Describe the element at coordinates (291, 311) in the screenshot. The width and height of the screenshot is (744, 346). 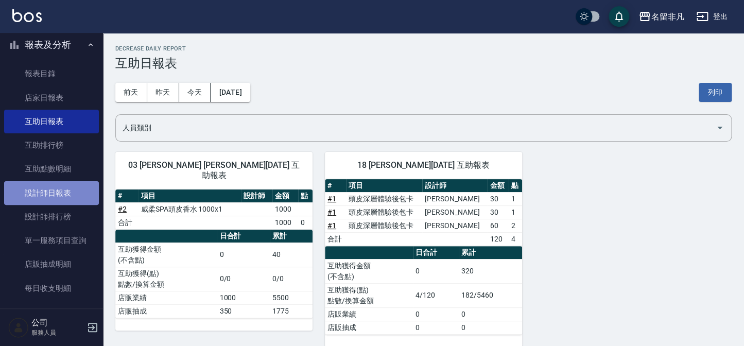
I see `td: 1775` at that location.